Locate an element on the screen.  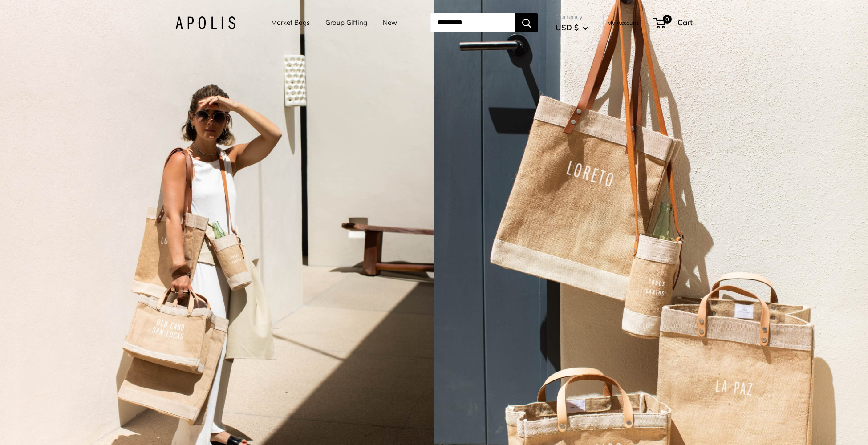
button: USD $ is located at coordinates (571, 28).